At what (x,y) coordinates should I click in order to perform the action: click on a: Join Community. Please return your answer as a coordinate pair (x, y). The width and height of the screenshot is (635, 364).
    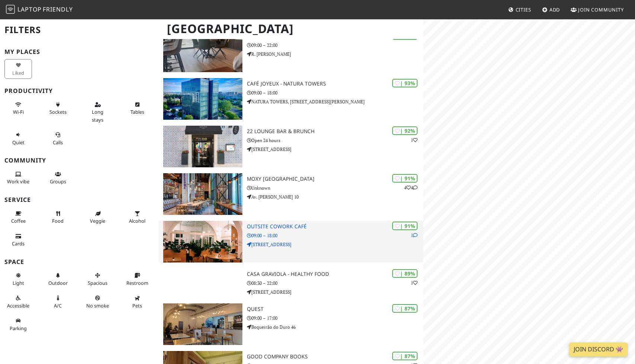
    Looking at the image, I should click on (597, 10).